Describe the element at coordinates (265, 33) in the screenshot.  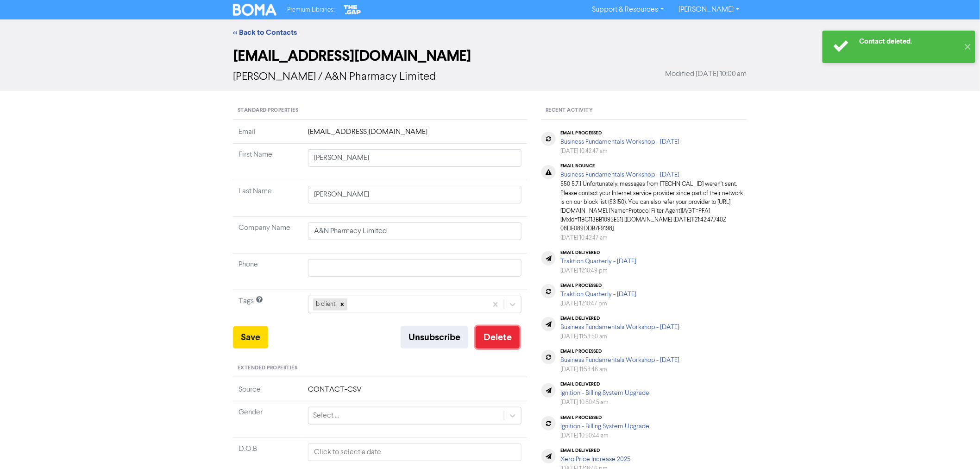
I see `a: << Back to Contacts` at that location.